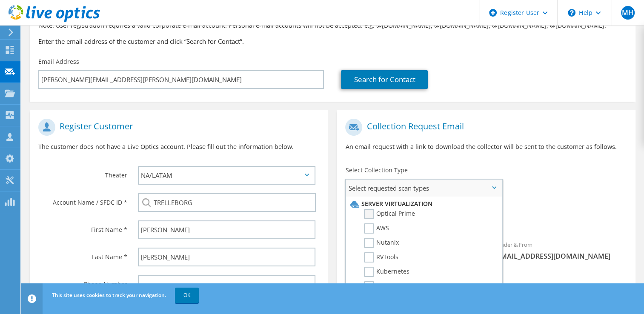 The width and height of the screenshot is (644, 314). What do you see at coordinates (83, 227) in the screenshot?
I see `label: First Name *` at bounding box center [83, 227].